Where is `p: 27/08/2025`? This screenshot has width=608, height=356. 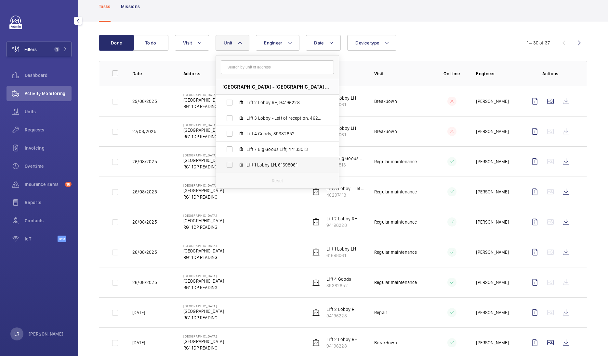 p: 27/08/2025 is located at coordinates (144, 132).